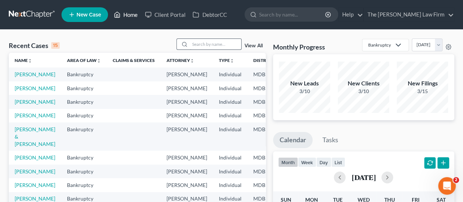 The height and width of the screenshot is (202, 463). What do you see at coordinates (181, 60) in the screenshot?
I see `a: Attorneyunfold_more` at bounding box center [181, 60].